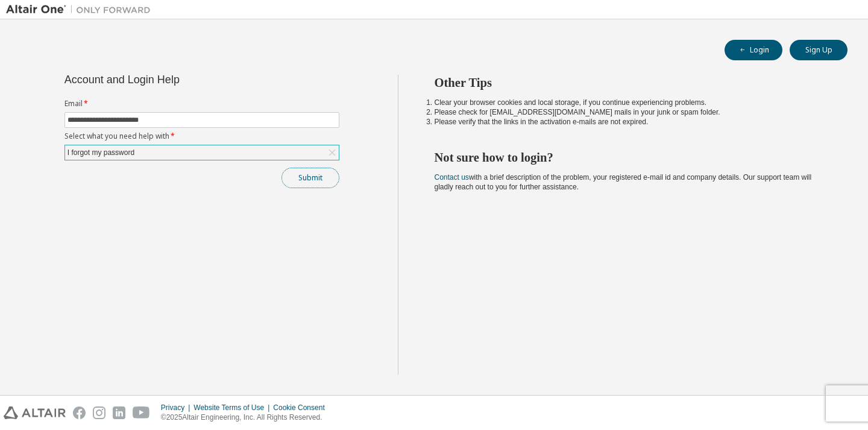  I want to click on img: Altair One, so click(82, 10).